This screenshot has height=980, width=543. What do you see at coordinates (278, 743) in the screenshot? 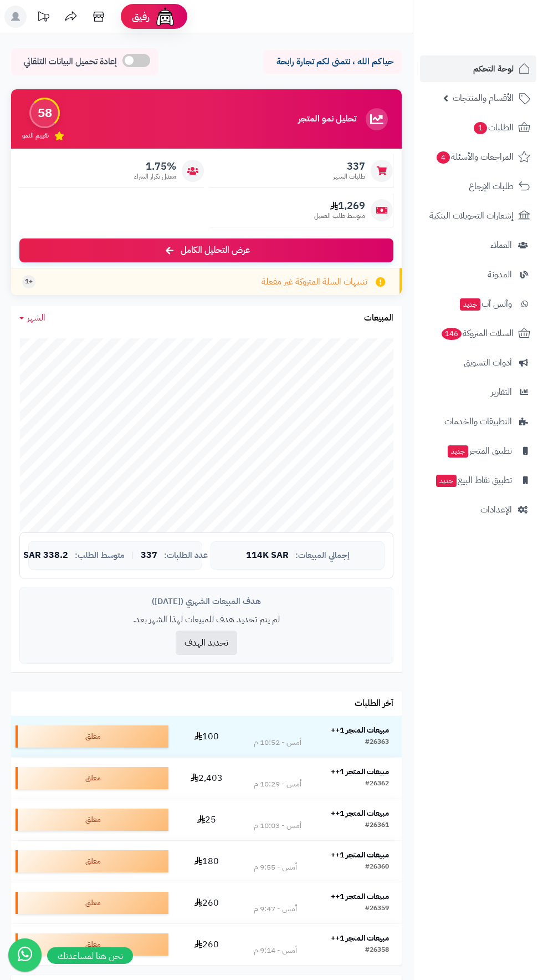
I see `div: أمس - 10:52 م` at bounding box center [278, 743].